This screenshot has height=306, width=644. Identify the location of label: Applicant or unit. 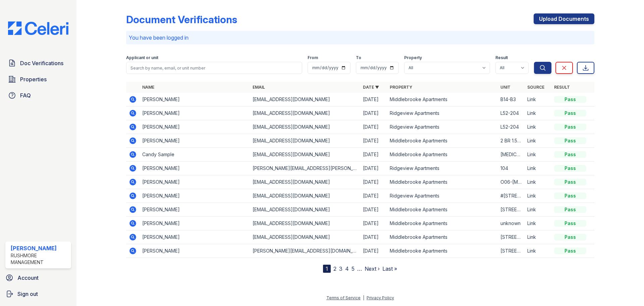
(142, 58).